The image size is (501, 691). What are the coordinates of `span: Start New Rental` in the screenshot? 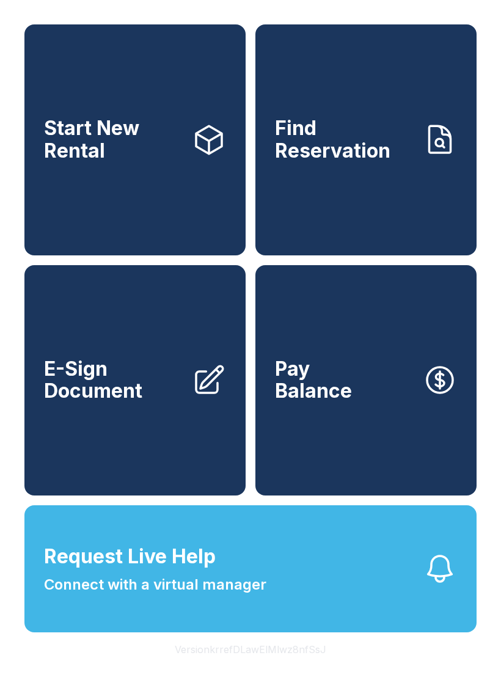 It's located at (113, 139).